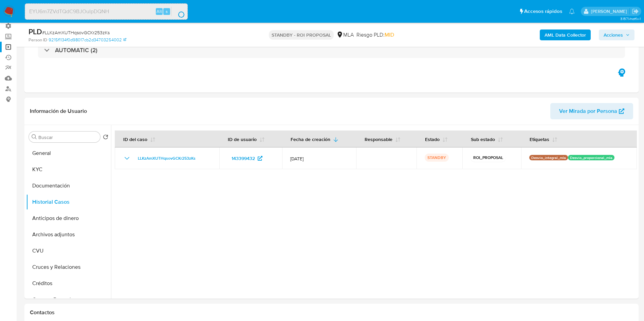  I want to click on span: s, so click(167, 11).